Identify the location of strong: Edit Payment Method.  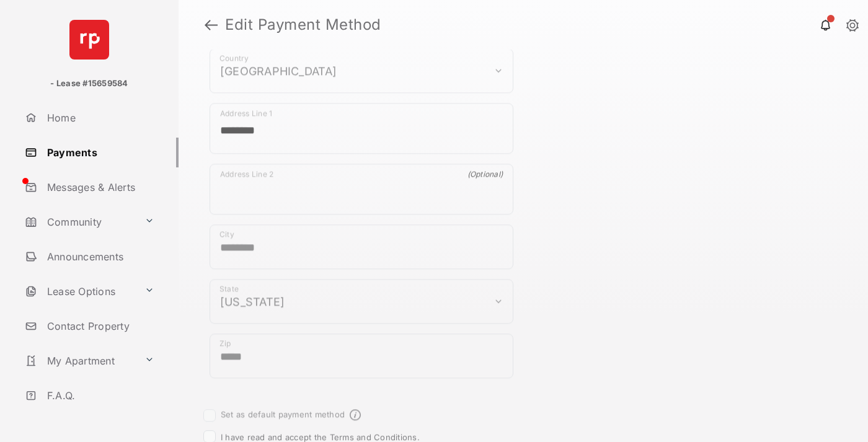
(303, 25).